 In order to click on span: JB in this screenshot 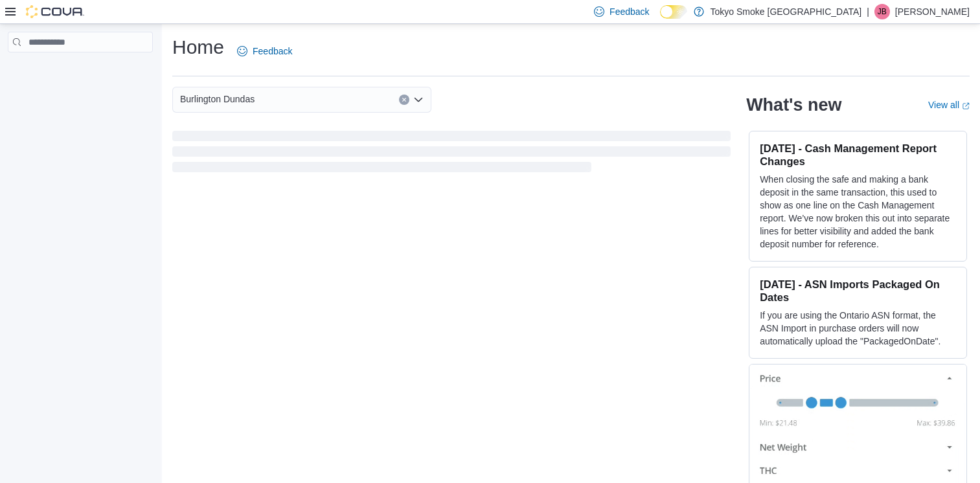, I will do `click(882, 12)`.